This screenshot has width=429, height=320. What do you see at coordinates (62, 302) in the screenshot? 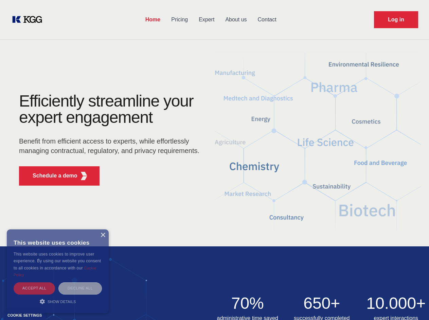
I see `span: Show details` at bounding box center [62, 302].